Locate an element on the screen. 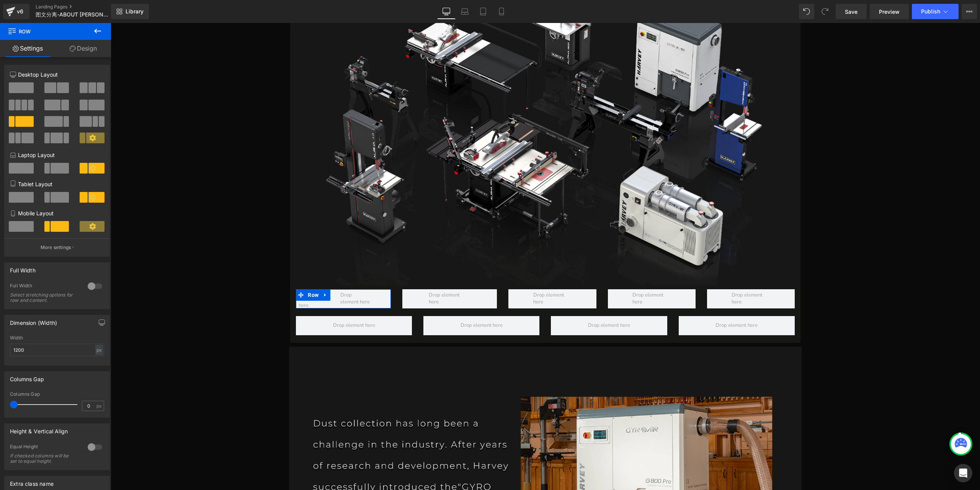 The height and width of the screenshot is (490, 980). span: px is located at coordinates (99, 406).